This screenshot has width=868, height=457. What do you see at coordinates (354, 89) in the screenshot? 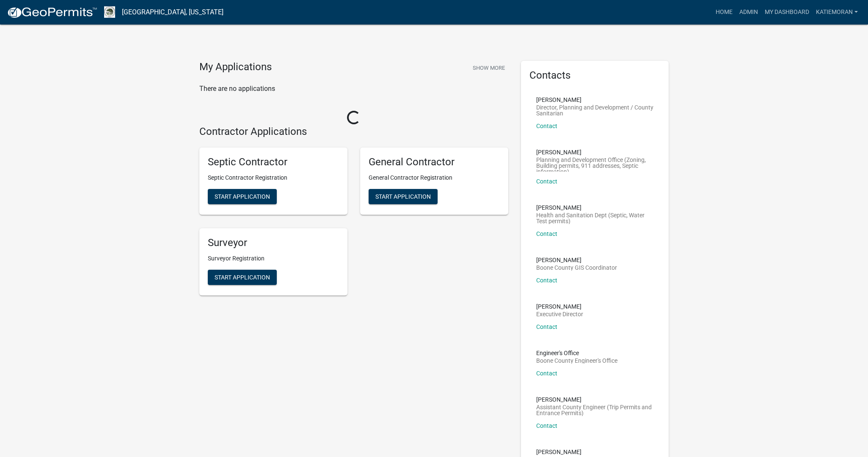
I see `p: There are no applications` at bounding box center [354, 89].